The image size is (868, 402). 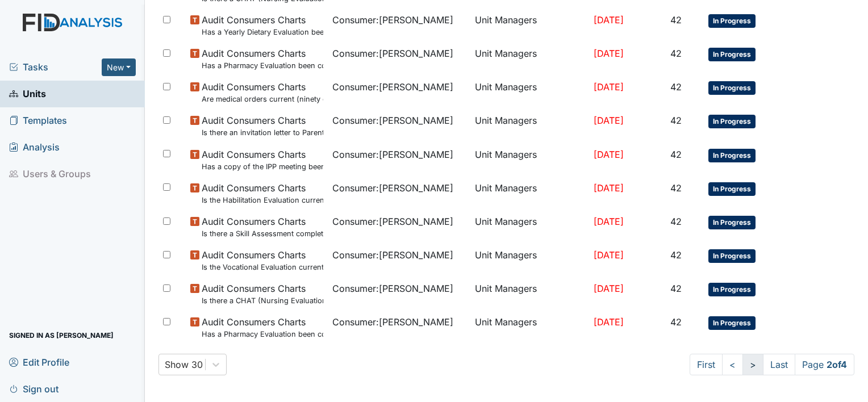 What do you see at coordinates (262, 25) in the screenshot?
I see `span: Audit Consumers Charts Has a Yearly Dietary Evaluation been completed?` at bounding box center [262, 25].